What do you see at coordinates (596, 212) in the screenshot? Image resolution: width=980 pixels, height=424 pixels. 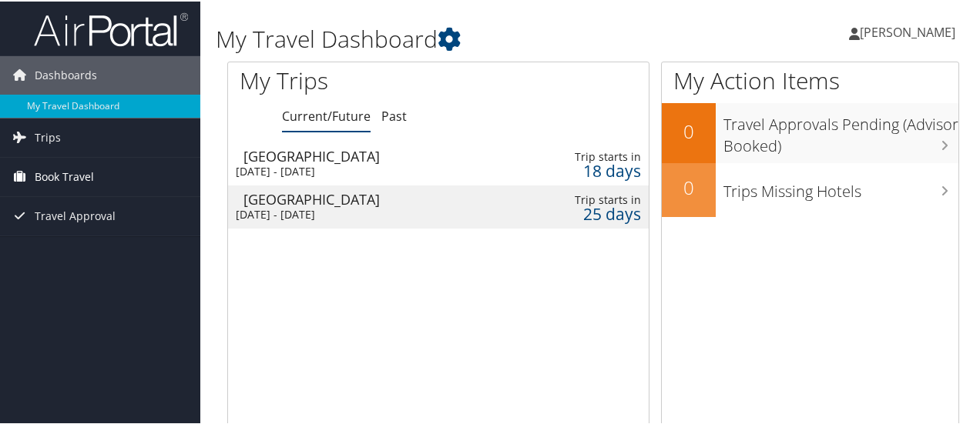 I see `div: 25 days` at bounding box center [596, 212].